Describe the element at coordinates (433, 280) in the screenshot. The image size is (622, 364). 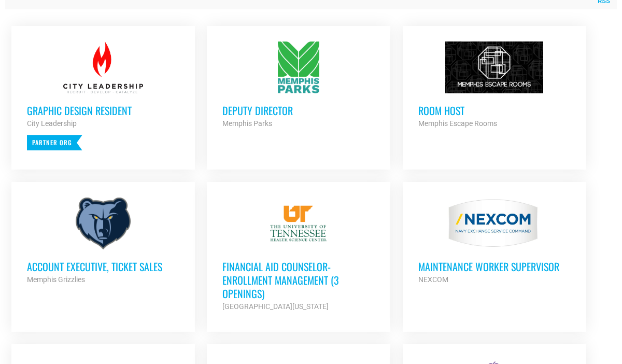
I see `strong: NEXCOM` at that location.